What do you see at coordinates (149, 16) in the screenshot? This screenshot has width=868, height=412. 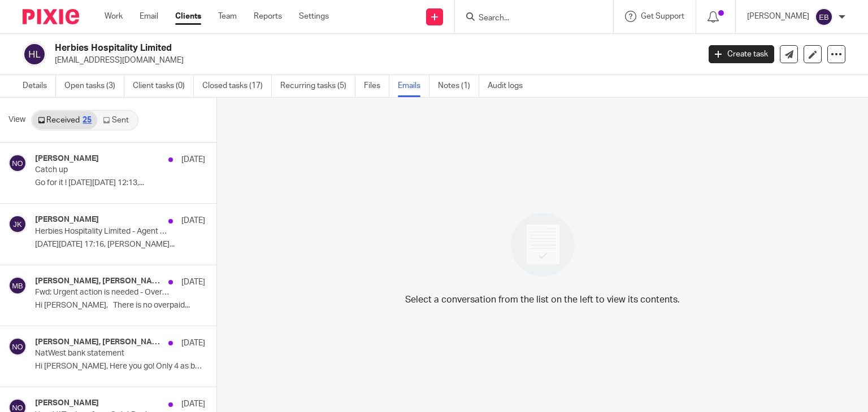 I see `a: Email` at bounding box center [149, 16].